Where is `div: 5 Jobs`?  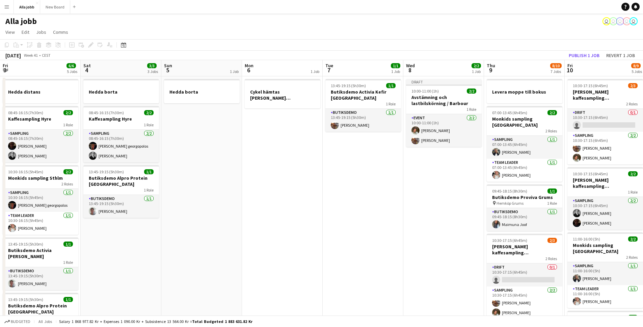
div: 5 Jobs is located at coordinates (636, 71).